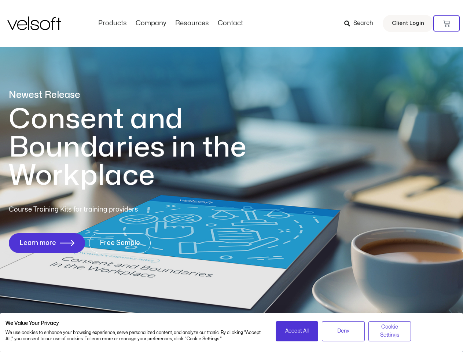 This screenshot has height=352, width=463. Describe the element at coordinates (135, 323) in the screenshot. I see `h2: We Value Your Privacy` at that location.